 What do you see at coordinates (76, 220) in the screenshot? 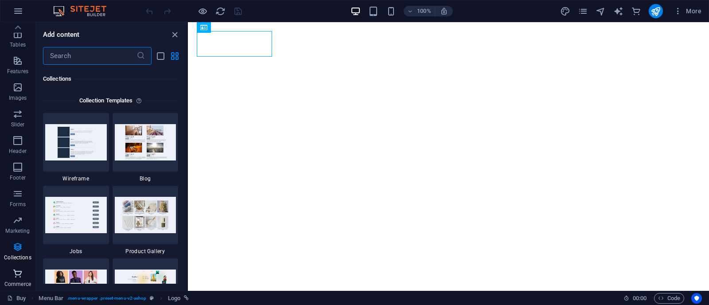
I see `div: Jobs` at bounding box center [76, 220].